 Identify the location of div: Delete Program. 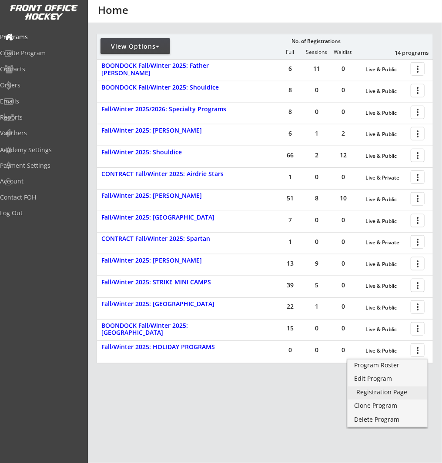
(387, 419).